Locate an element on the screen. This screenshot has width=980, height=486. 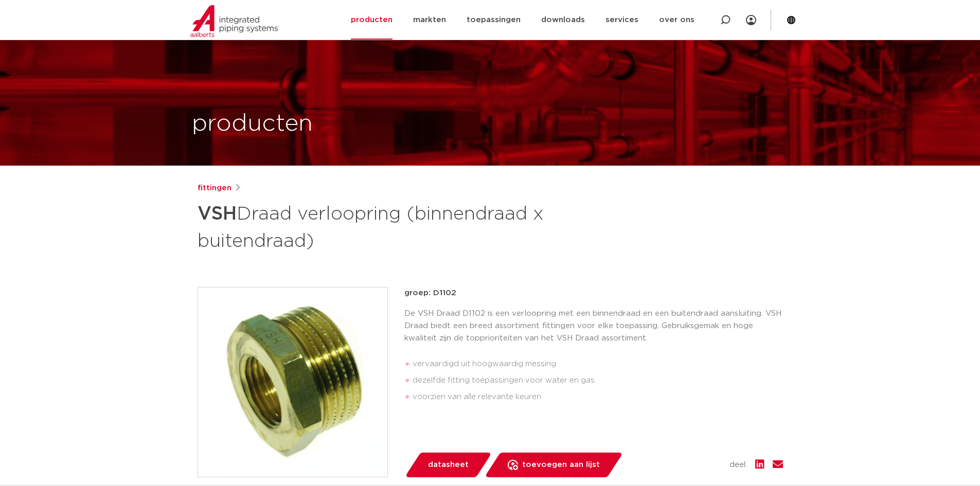
h1: Draad verloopring (binnendraad x buitendraad) is located at coordinates (390, 226).